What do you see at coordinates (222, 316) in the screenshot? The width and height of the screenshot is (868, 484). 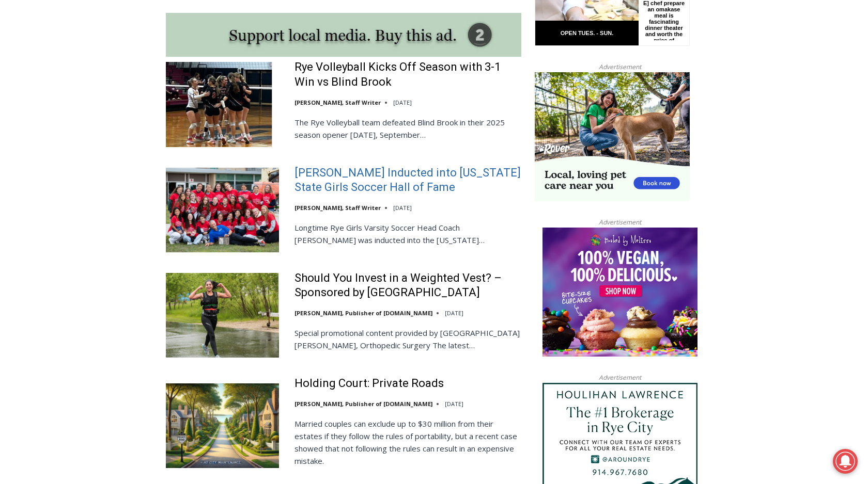 I see `img: Should You Invest in a Weighted Vest? – Sponsored by White Plains Hospital` at bounding box center [222, 316].